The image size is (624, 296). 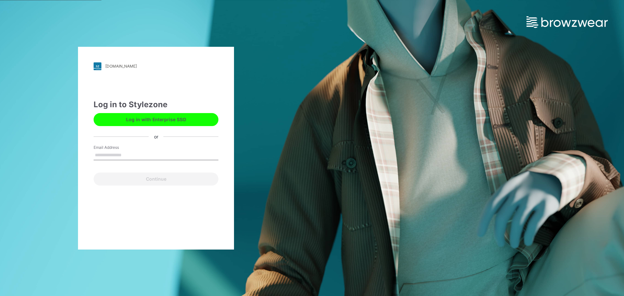 What do you see at coordinates (156, 120) in the screenshot?
I see `button: Log in with Enterprise SSO` at bounding box center [156, 120].